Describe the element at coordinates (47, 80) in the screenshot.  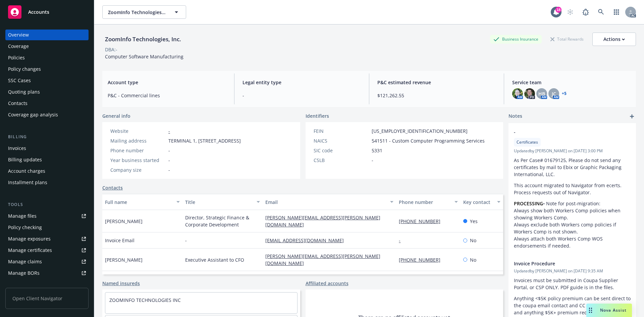
I see `a: SSC Cases` at that location.